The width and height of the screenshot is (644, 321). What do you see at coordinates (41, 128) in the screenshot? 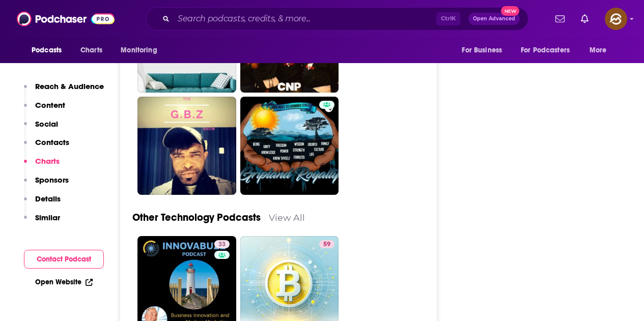
I see `button: Social` at bounding box center [41, 128].